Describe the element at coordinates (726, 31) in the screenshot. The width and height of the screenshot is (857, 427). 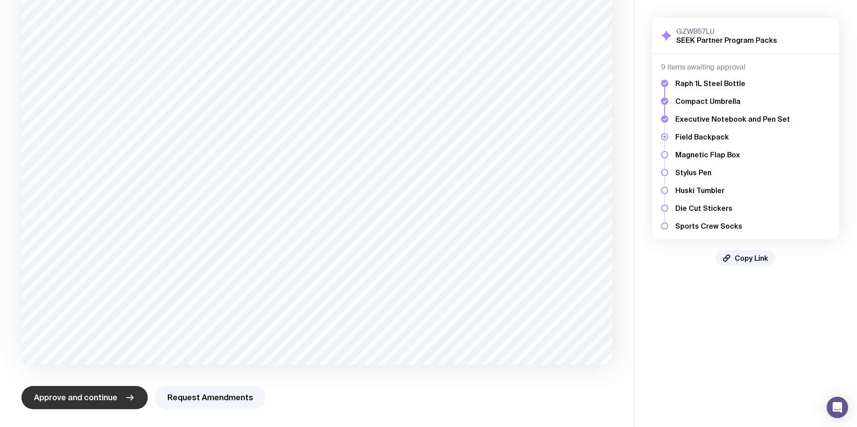
I see `h3: GZWB57LU` at that location.